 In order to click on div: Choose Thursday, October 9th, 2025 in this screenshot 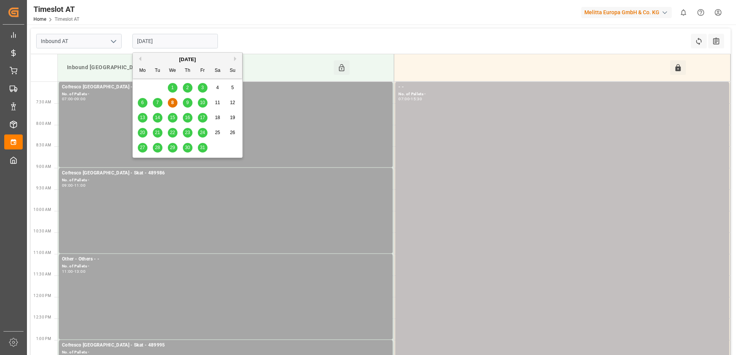, I will do `click(187, 103)`.